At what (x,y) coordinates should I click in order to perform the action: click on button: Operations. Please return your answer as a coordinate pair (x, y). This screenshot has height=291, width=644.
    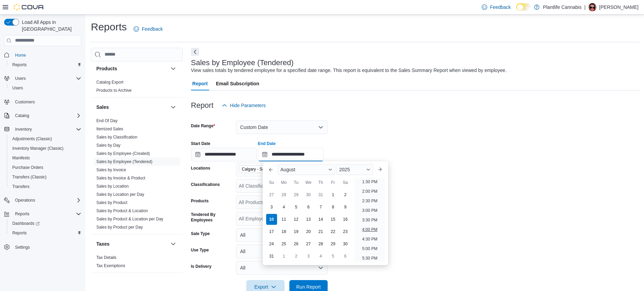
    Looking at the image, I should click on (25, 200).